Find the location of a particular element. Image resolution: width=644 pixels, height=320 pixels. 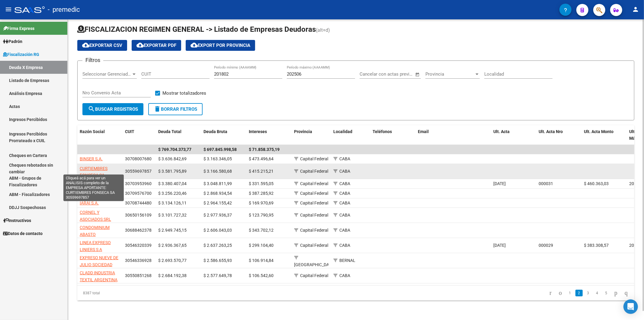

datatable-header-cell: Ult. Acta is located at coordinates (514, 135).